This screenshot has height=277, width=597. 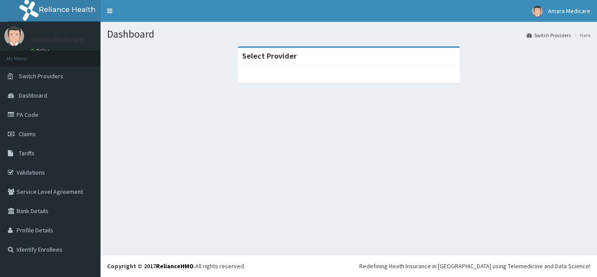 What do you see at coordinates (151, 266) in the screenshot?
I see `strong: Copyright © 2017 .` at bounding box center [151, 266].